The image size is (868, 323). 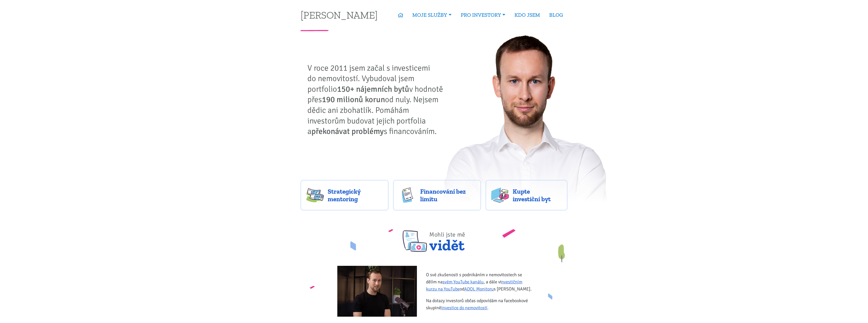 I want to click on strong: 150+ nájemních bytů, so click(x=373, y=89).